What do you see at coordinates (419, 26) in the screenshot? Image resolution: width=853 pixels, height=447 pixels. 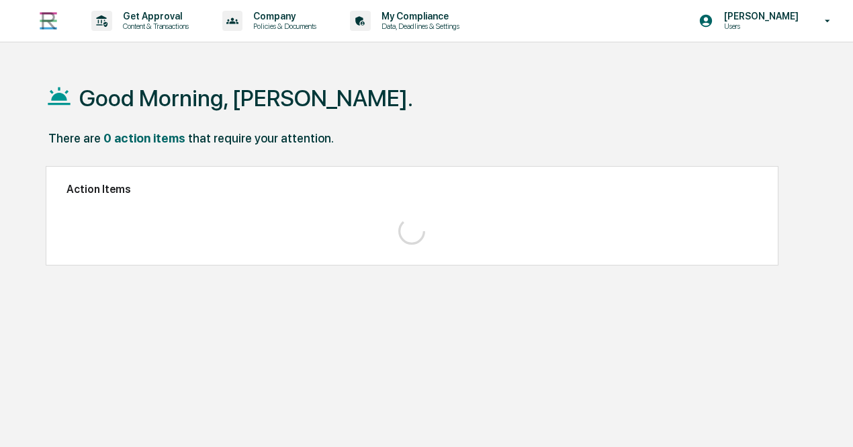 I see `p: Data, Deadlines & Settings` at bounding box center [419, 26].